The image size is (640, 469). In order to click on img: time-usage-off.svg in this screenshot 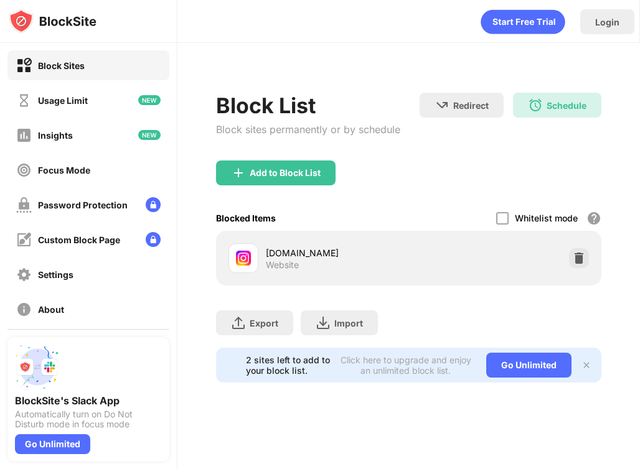, I will do `click(24, 100)`.